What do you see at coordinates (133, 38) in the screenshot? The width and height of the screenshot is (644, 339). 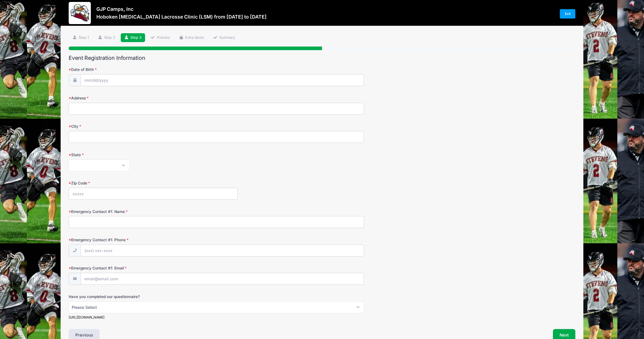 I see `a: Step 3` at bounding box center [133, 38].